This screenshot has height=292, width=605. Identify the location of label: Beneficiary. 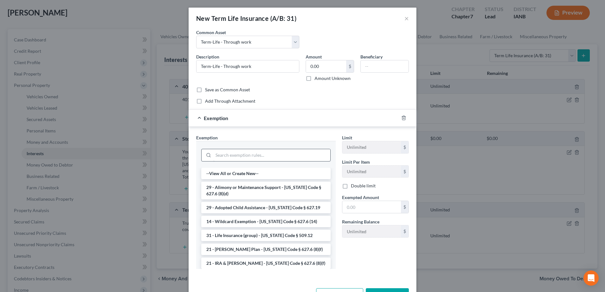
(371, 57).